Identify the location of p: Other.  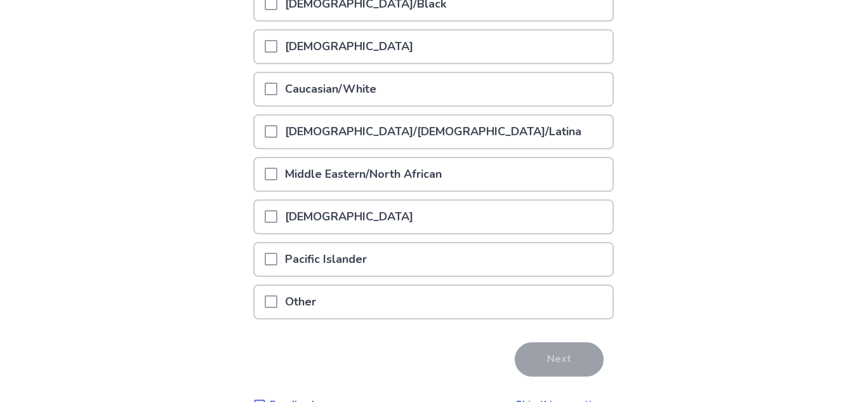
(300, 302).